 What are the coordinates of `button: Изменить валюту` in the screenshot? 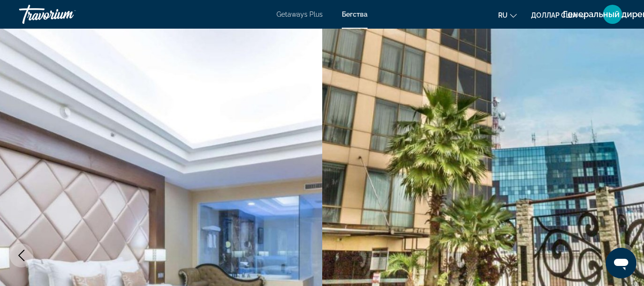 It's located at (558, 15).